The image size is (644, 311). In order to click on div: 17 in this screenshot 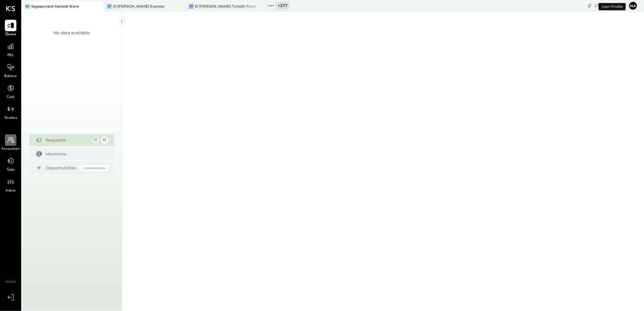, I will do `click(95, 140)`.